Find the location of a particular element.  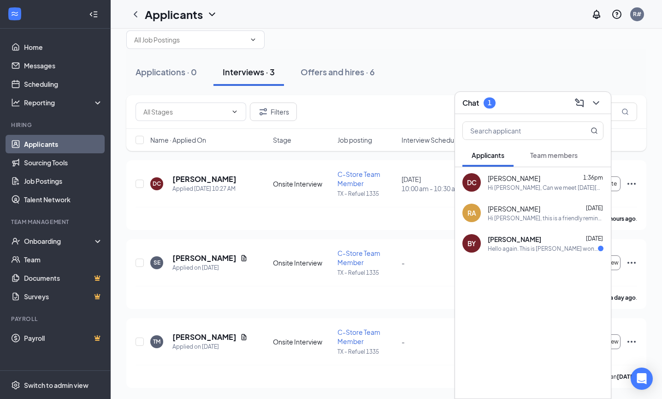

h1: Applicants is located at coordinates (174, 14).